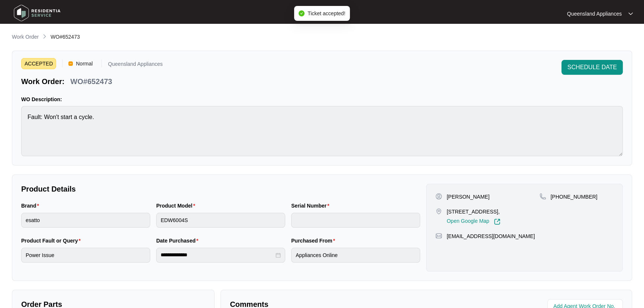 The width and height of the screenshot is (644, 308). What do you see at coordinates (221, 220) in the screenshot?
I see `input: Product Model` at bounding box center [221, 220].